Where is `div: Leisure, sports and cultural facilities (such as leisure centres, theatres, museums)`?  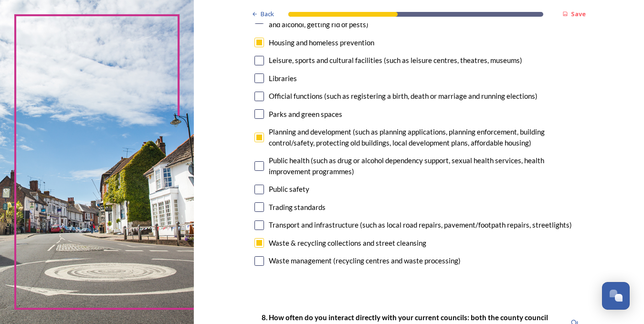
div: Leisure, sports and cultural facilities (such as leisure centres, theatres, museums) is located at coordinates (396, 60).